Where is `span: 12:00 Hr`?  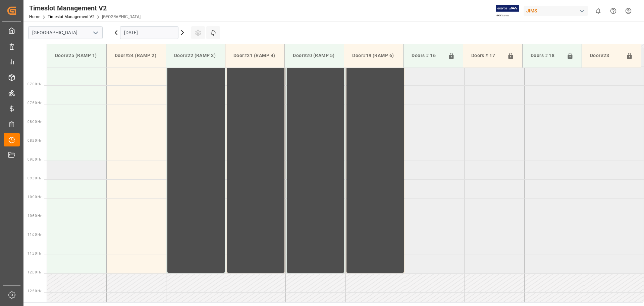
span: 12:00 Hr is located at coordinates (34, 272).